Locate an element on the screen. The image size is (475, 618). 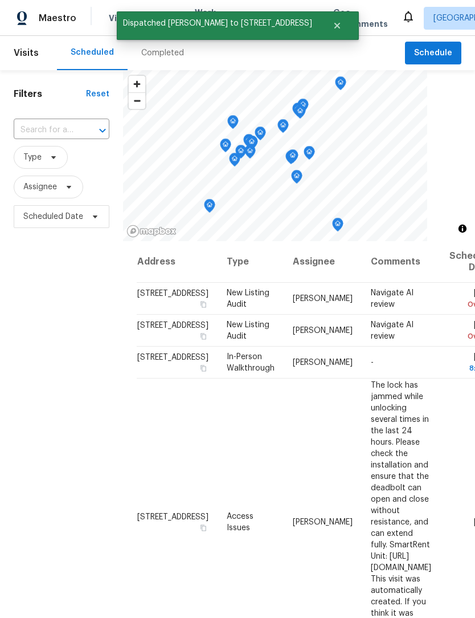
button: Toggle attribution is located at coordinates (463, 228).